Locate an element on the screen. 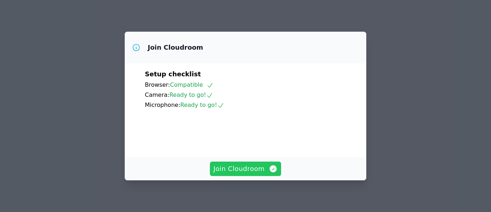 This screenshot has height=212, width=491. span: Compatible is located at coordinates (191, 84).